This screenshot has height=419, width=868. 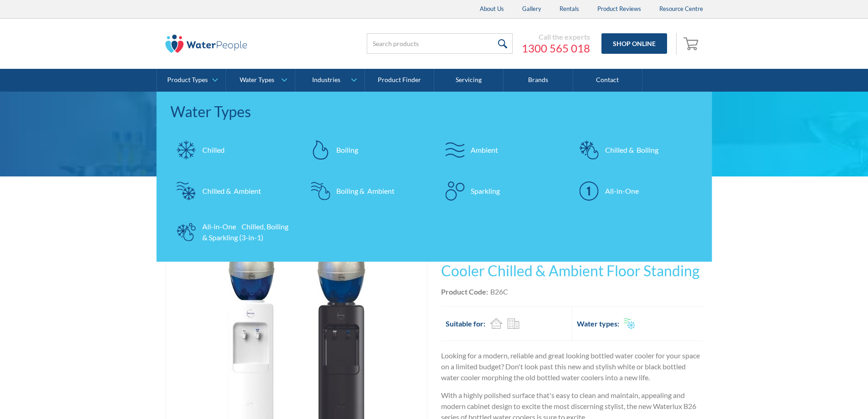 What do you see at coordinates (636, 150) in the screenshot?
I see `a: Chilled & Boiling` at bounding box center [636, 150].